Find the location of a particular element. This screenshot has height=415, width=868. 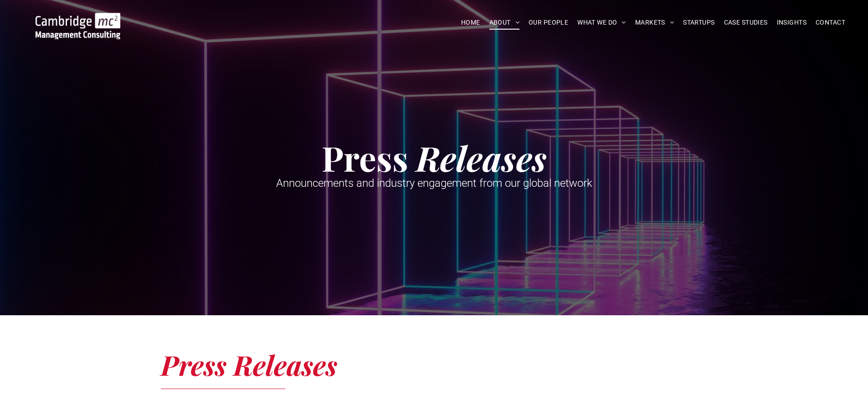

img: Go to Homepage is located at coordinates (78, 26).